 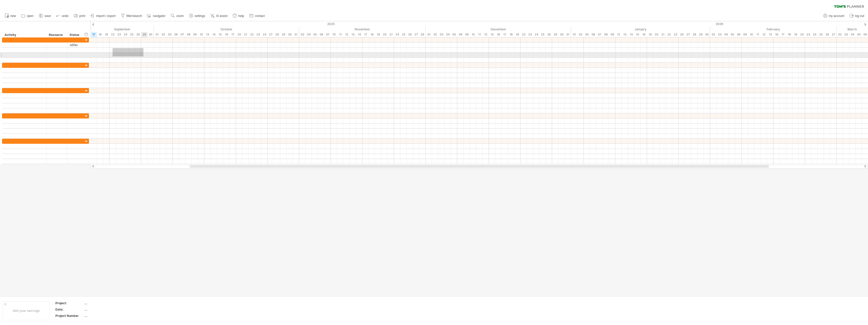 I want to click on span: log out, so click(x=860, y=16).